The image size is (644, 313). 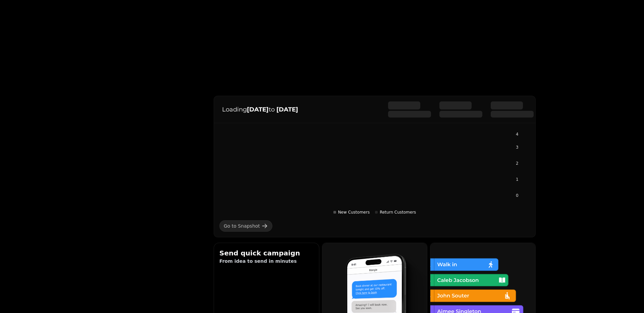 What do you see at coordinates (246, 226) in the screenshot?
I see `a: Go to Snapshot` at bounding box center [246, 226].